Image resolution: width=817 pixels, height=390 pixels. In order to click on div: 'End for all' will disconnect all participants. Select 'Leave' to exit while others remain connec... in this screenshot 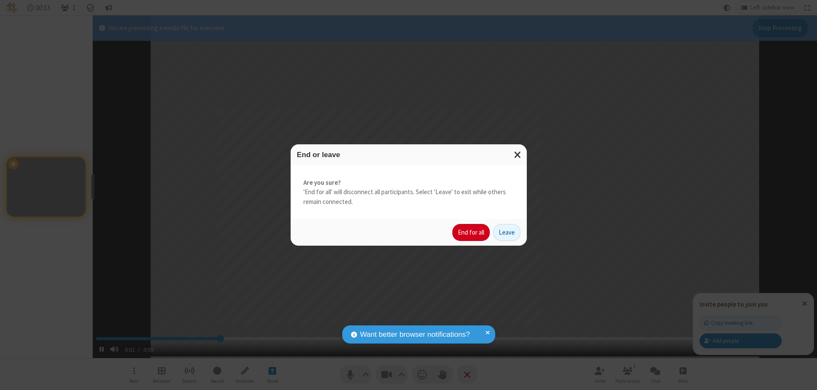, I will do `click(409, 192)`.